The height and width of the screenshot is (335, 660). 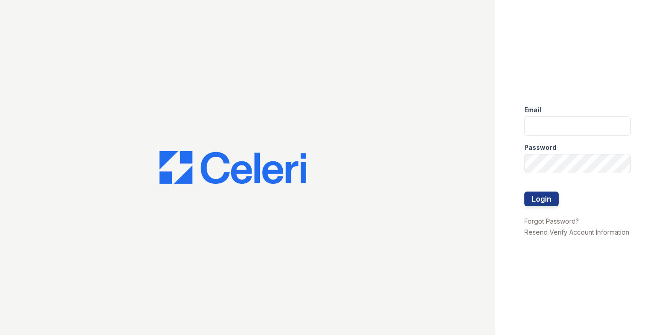 What do you see at coordinates (540, 147) in the screenshot?
I see `label: Password` at bounding box center [540, 147].